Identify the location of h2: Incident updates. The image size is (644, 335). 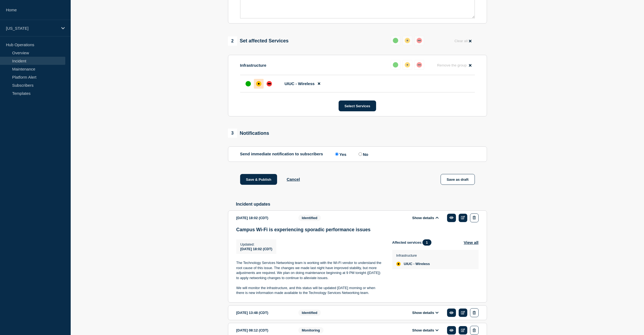
(362, 204).